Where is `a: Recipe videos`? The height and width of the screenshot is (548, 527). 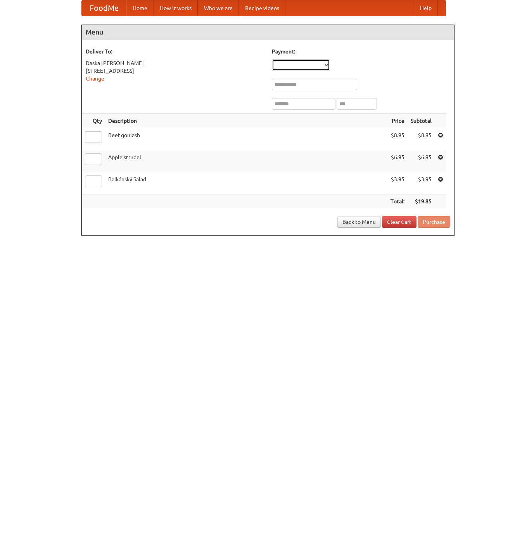
a: Recipe videos is located at coordinates (262, 8).